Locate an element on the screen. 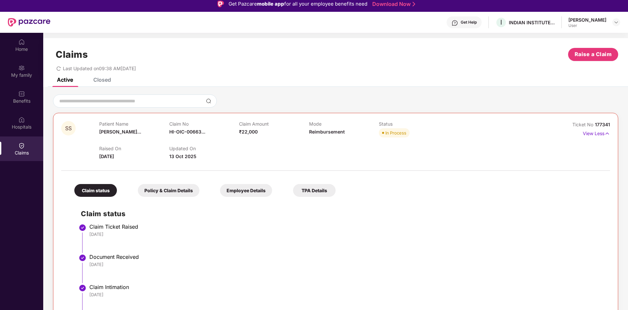 This screenshot has height=310, width=628. div: TPA Details is located at coordinates (315, 190).